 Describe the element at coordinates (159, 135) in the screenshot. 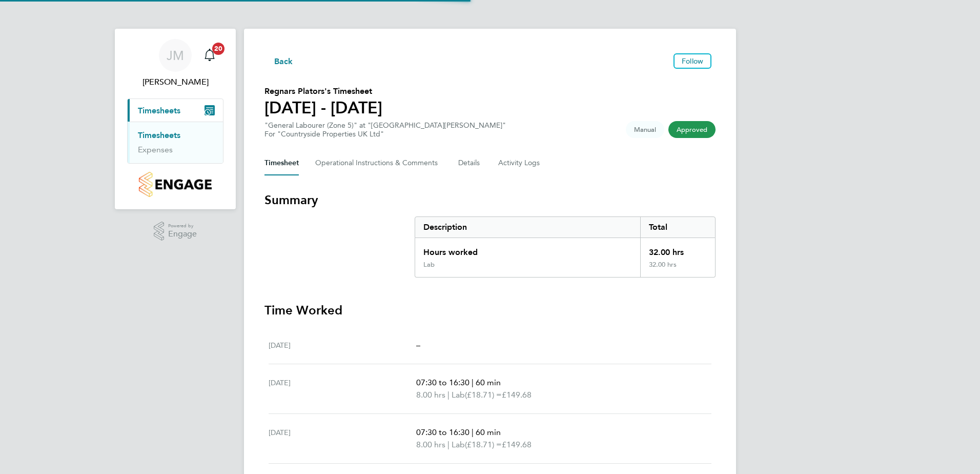

I see `a: Timesheets` at that location.